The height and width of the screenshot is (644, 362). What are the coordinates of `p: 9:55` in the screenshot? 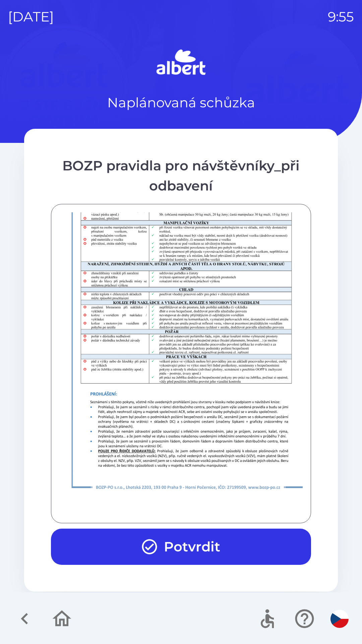 It's located at (341, 17).